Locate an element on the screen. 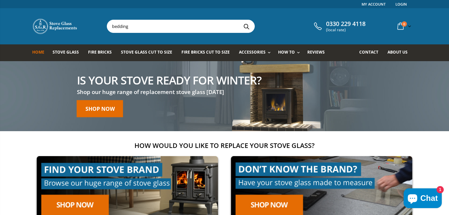 The image size is (449, 215). span: Home is located at coordinates (38, 52).